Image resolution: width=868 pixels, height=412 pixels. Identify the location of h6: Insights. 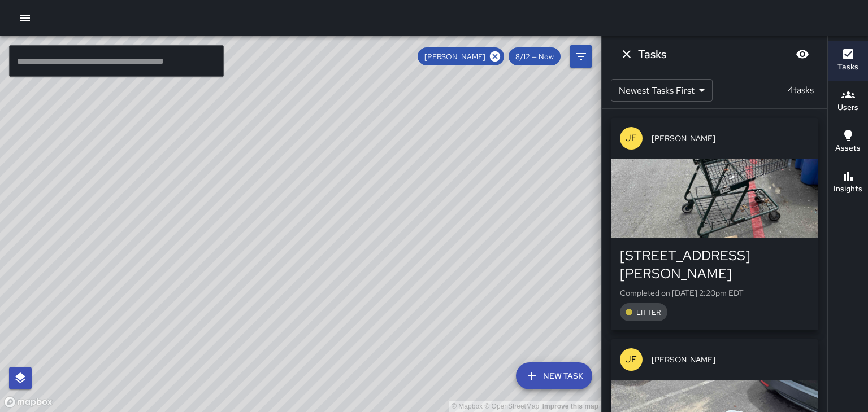
(848, 189).